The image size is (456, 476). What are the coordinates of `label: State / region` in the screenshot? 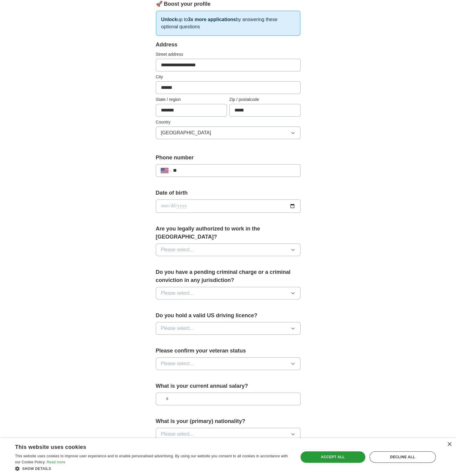 It's located at (191, 99).